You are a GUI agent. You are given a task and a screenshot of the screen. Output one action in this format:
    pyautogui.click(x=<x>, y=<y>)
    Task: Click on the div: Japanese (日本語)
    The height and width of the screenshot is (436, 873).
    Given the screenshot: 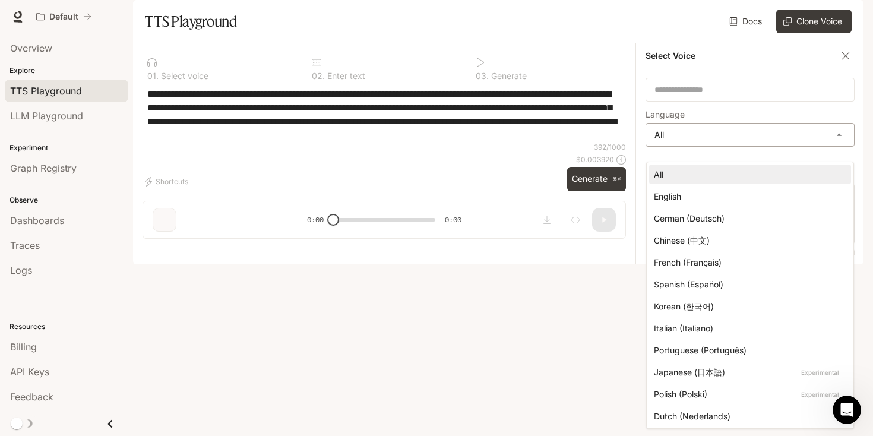 What is the action you would take?
    pyautogui.click(x=748, y=372)
    